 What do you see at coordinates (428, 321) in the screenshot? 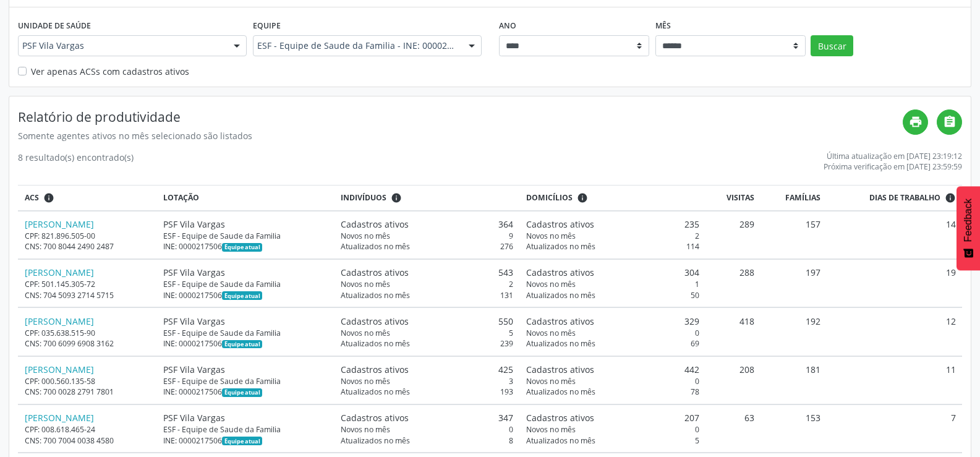
I see `div: 550` at bounding box center [428, 321].